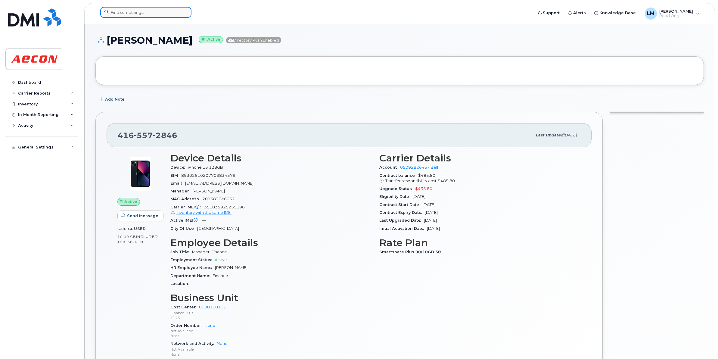 Image resolution: width=718 pixels, height=359 pixels. I want to click on button: Send Message, so click(140, 216).